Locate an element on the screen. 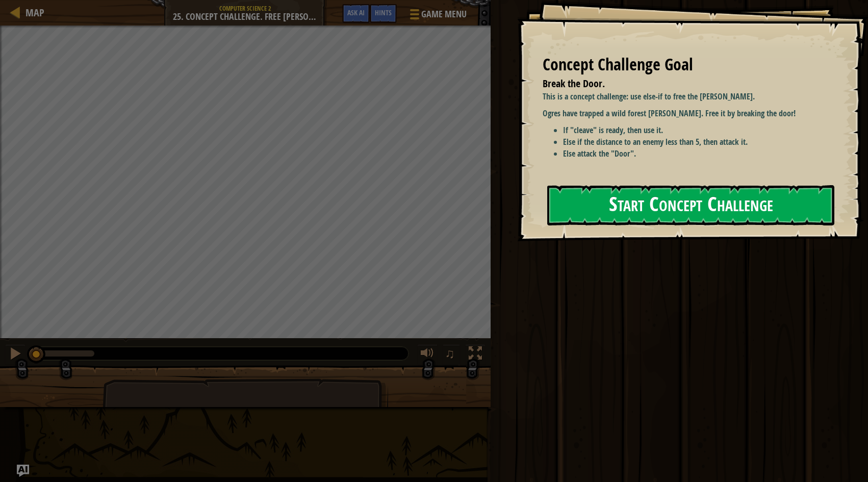  button: Toggle fullscreen is located at coordinates (475, 355).